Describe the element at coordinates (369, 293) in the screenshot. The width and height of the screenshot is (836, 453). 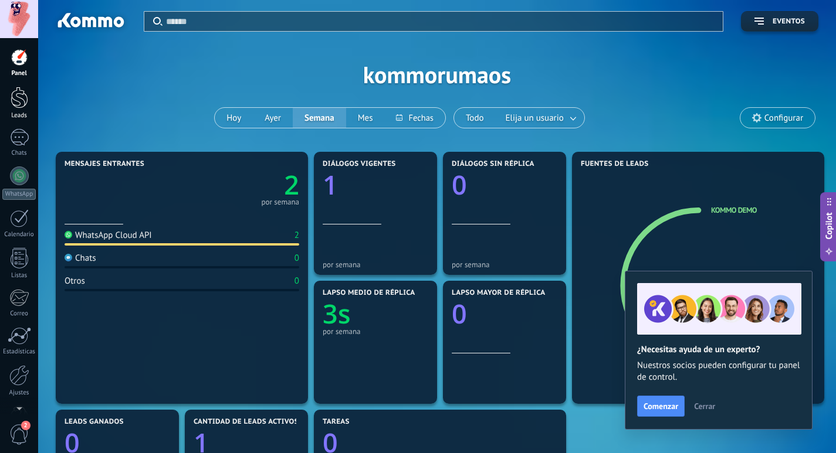
I see `span: Lapso medio de réplica` at that location.